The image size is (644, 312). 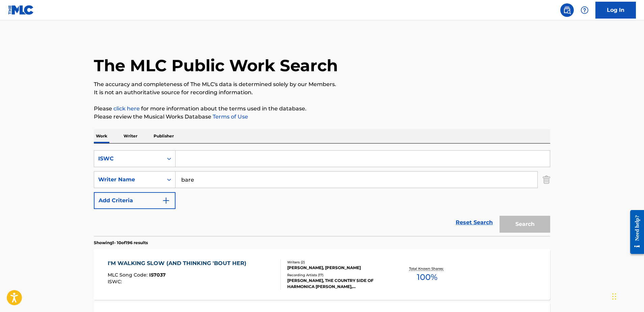 What do you see at coordinates (128, 275) in the screenshot?
I see `span: MLC Song Code :` at bounding box center [128, 275].